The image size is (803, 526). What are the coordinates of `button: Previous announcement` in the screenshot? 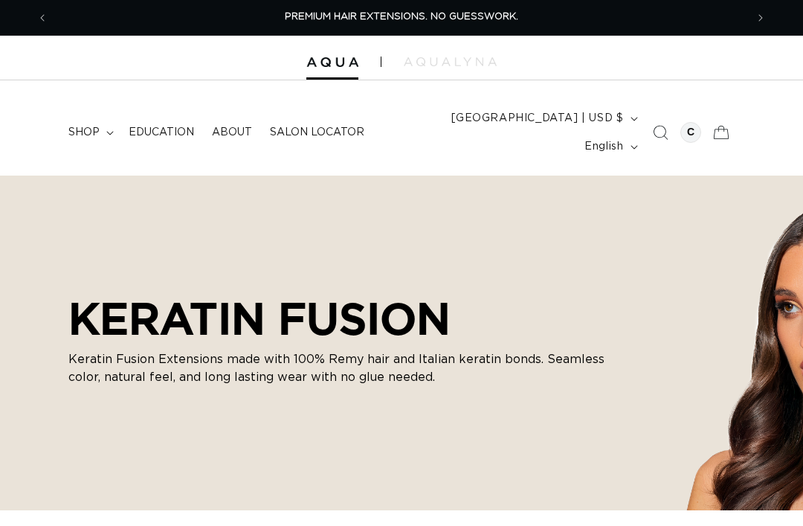 It's located at (42, 18).